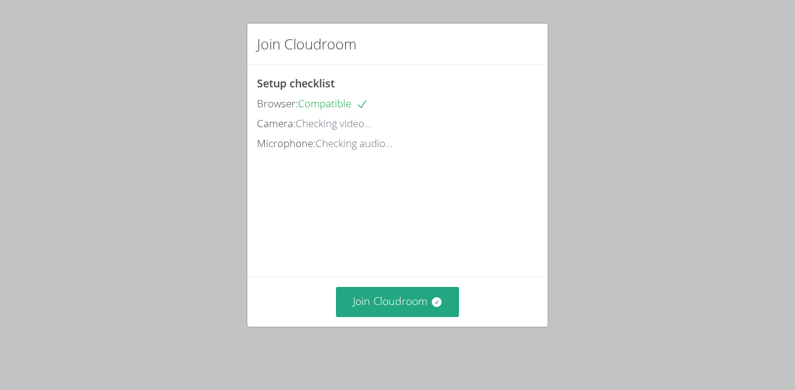 The height and width of the screenshot is (390, 795). What do you see at coordinates (333, 103) in the screenshot?
I see `span: Compatible` at bounding box center [333, 103].